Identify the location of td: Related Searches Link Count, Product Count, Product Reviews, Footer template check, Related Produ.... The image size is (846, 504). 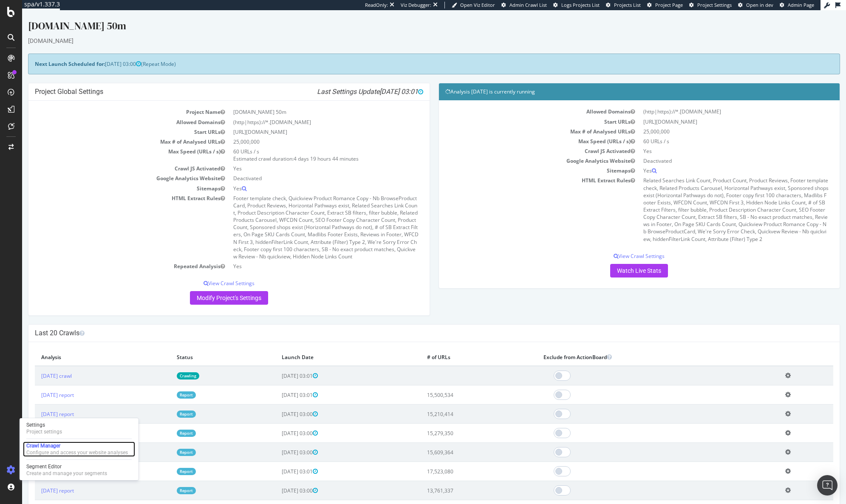
(714, 199).